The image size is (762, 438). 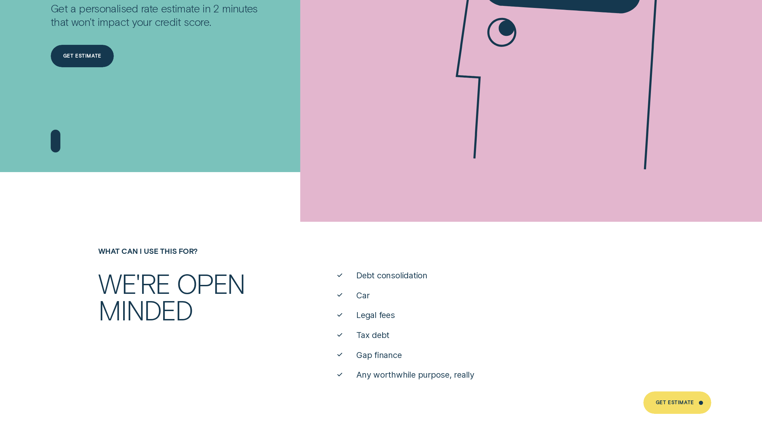 What do you see at coordinates (363, 295) in the screenshot?
I see `span: Car` at bounding box center [363, 295].